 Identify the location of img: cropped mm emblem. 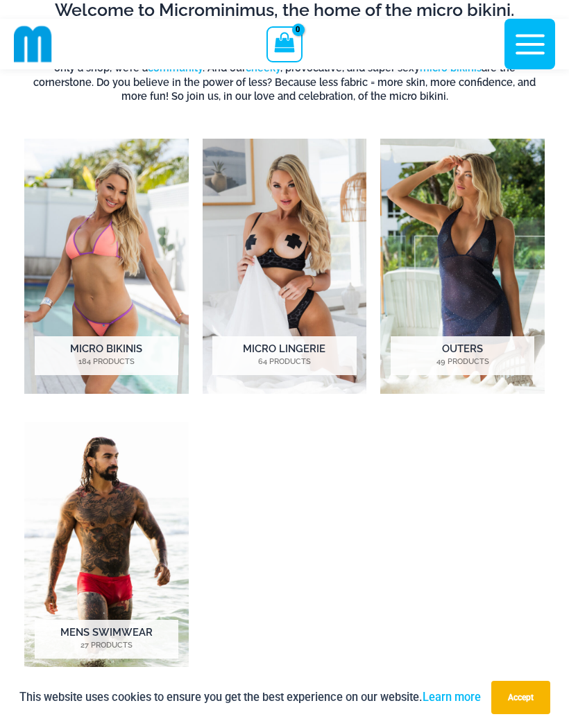
(33, 43).